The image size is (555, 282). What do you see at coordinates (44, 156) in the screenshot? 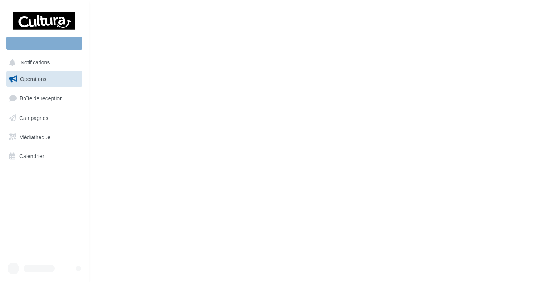
I see `a: Calendrier` at bounding box center [44, 156].